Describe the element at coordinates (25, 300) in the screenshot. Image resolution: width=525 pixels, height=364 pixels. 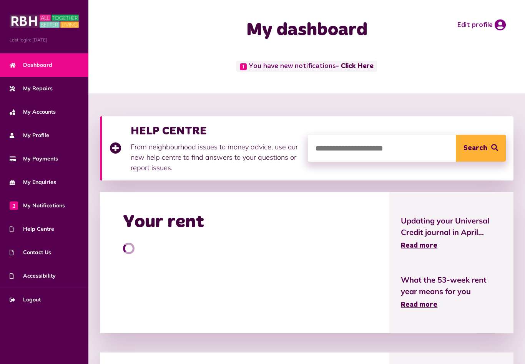
I see `span: Logout` at that location.